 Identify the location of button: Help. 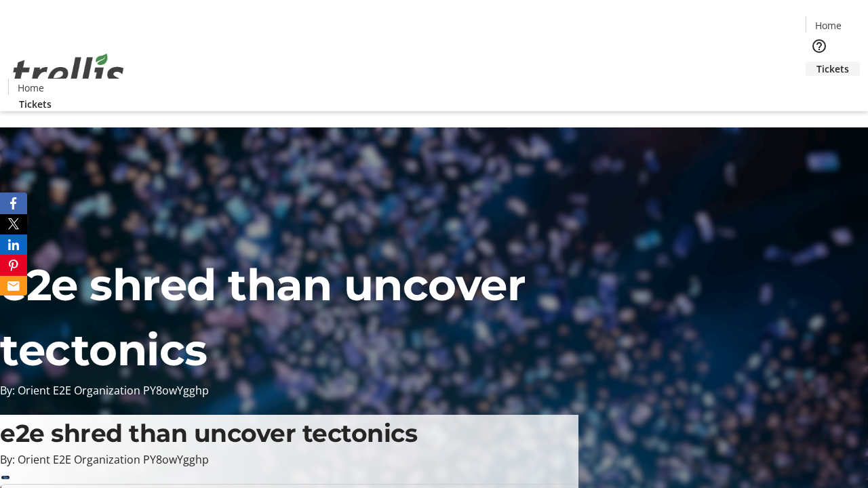
(819, 46).